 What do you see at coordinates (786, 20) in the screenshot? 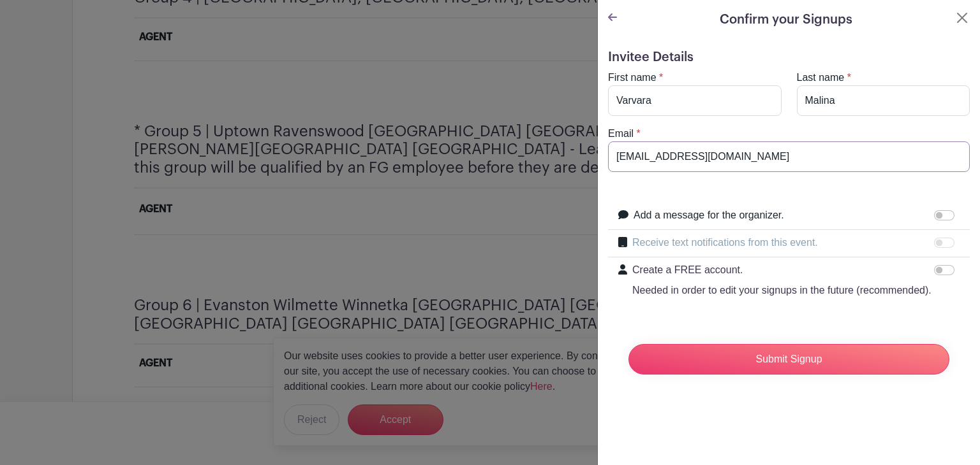
I see `h5: Confirm your Signups` at bounding box center [786, 20].